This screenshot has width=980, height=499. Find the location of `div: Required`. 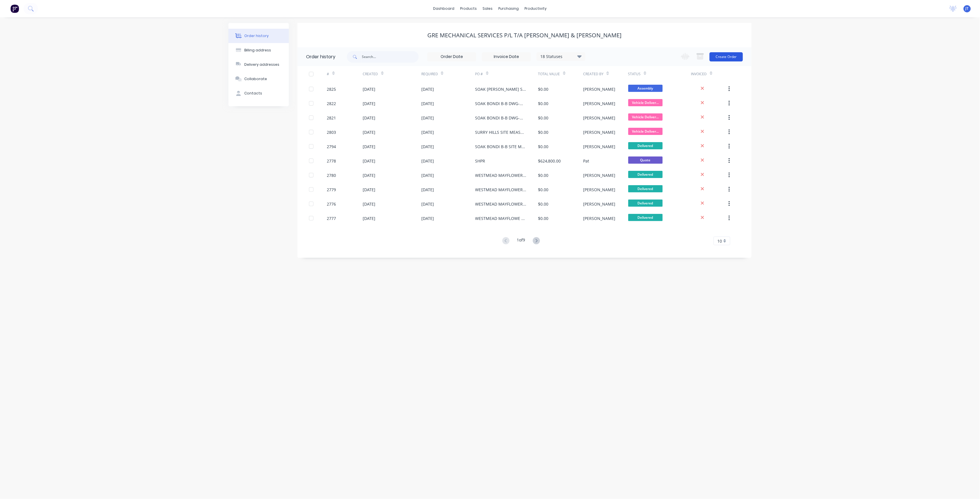

div: Required is located at coordinates (448, 74).